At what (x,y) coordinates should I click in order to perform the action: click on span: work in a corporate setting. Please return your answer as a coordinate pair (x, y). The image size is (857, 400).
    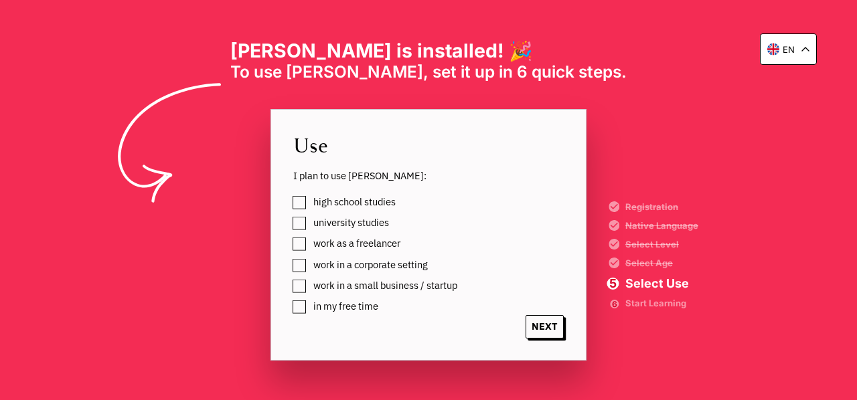
    Looking at the image, I should click on (370, 265).